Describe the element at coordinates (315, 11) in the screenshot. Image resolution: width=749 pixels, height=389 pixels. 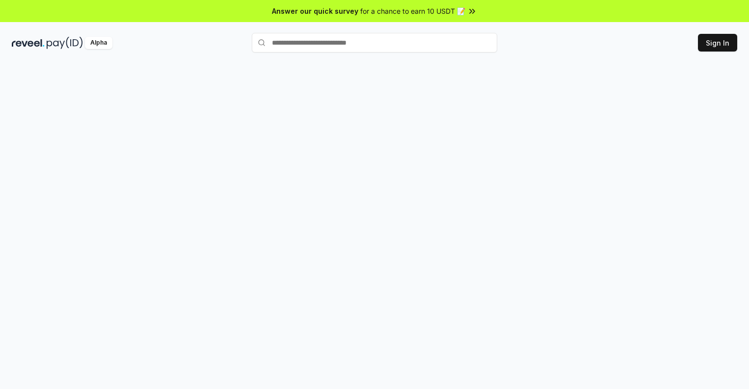
I see `span: Answer our quick survey` at that location.